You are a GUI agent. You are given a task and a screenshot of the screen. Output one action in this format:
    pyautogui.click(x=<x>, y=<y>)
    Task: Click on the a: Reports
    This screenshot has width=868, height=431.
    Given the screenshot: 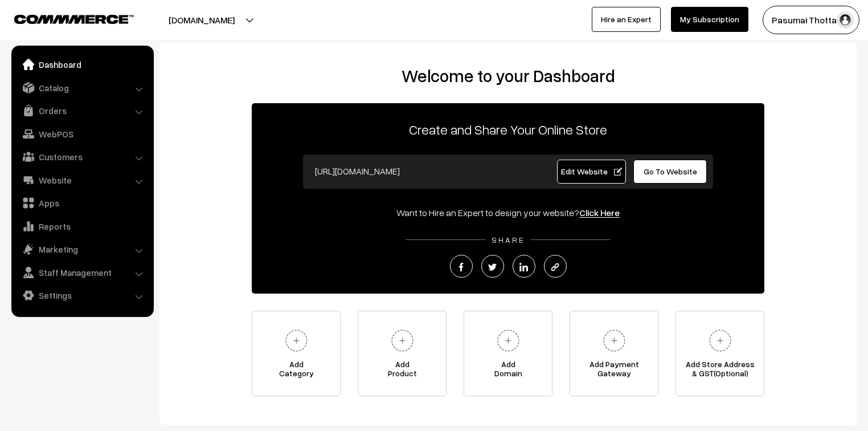 What is the action you would take?
    pyautogui.click(x=82, y=226)
    